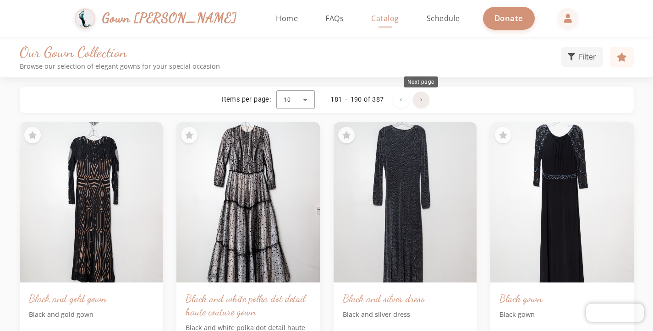  I want to click on h3: Black and gold gown, so click(91, 298).